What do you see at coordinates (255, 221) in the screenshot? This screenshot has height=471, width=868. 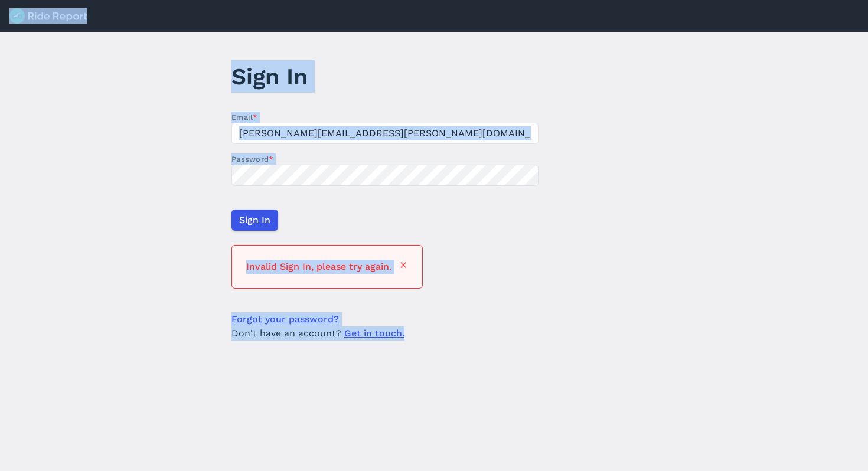 I see `span: Sign In` at bounding box center [255, 221].